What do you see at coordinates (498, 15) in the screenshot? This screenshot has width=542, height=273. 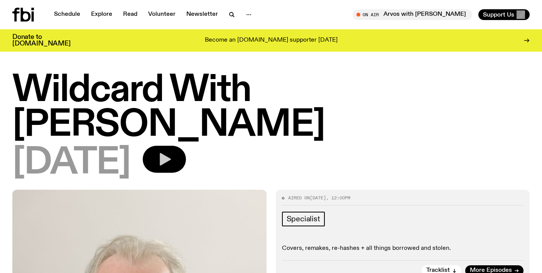 I see `span: Support Us` at bounding box center [498, 15].